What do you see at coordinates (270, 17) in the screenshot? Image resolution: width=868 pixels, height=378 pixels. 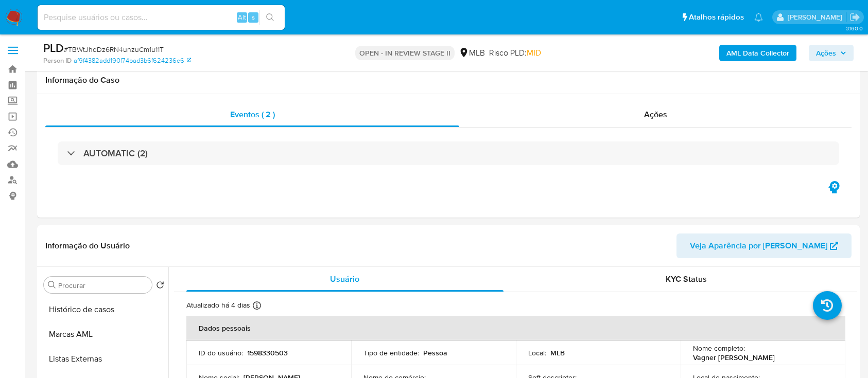 I see `button: search-icon` at bounding box center [270, 17].